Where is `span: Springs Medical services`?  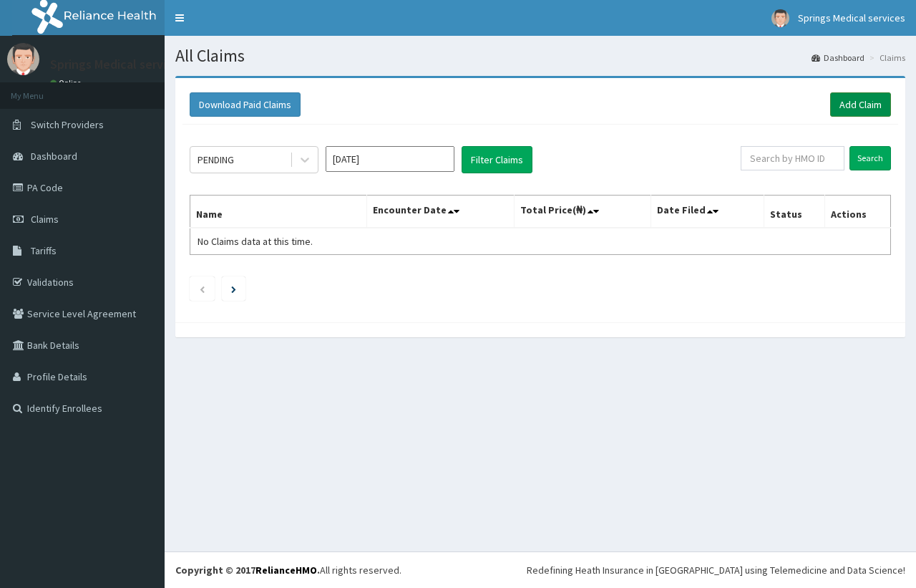 span: Springs Medical services is located at coordinates (852, 18).